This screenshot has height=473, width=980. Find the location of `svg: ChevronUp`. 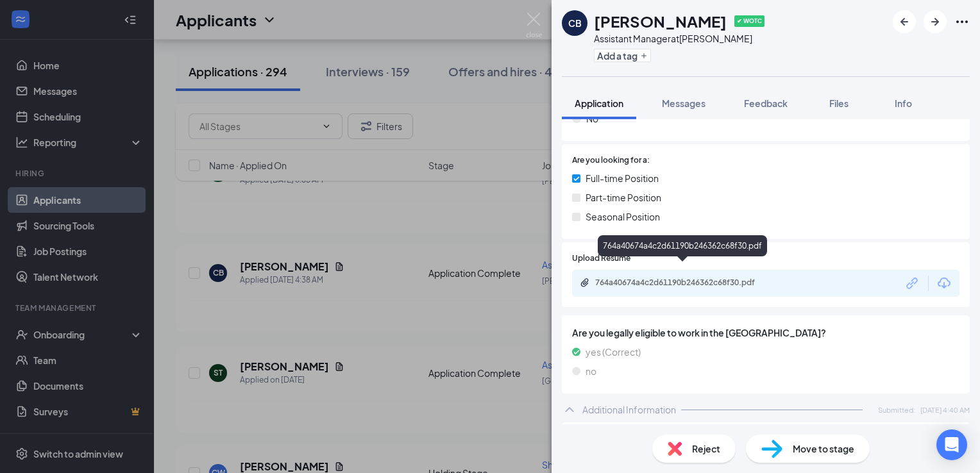

svg: ChevronUp is located at coordinates (570, 409).